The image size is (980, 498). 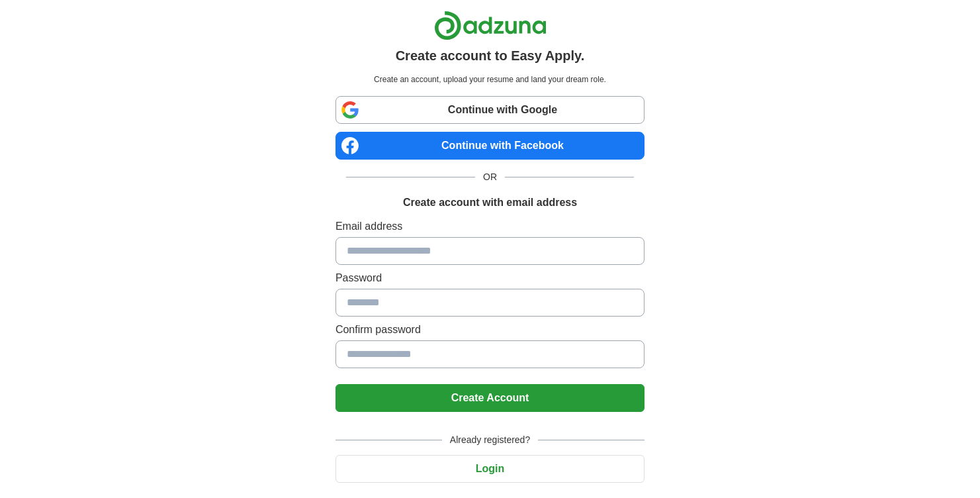 What do you see at coordinates (490, 397) in the screenshot?
I see `button: Create Account` at bounding box center [490, 397].